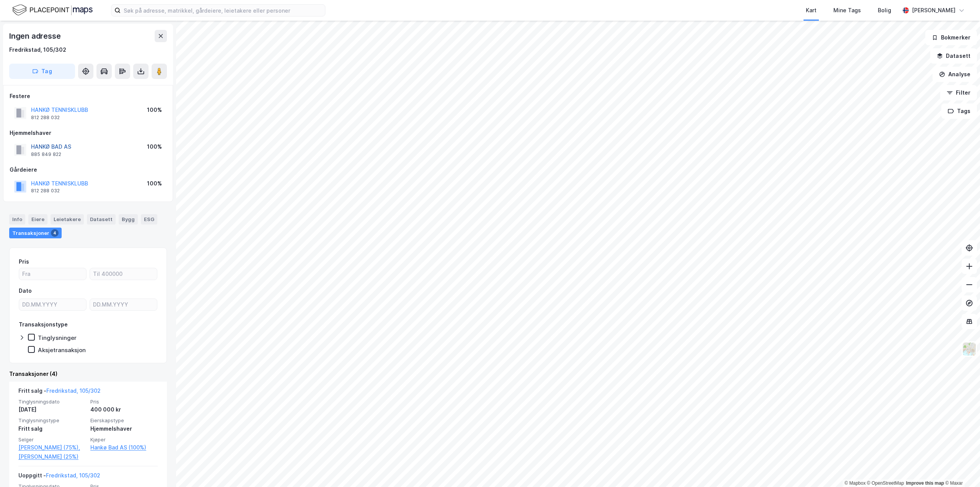 The height and width of the screenshot is (487, 980). What do you see at coordinates (42, 71) in the screenshot?
I see `button: Tag` at bounding box center [42, 71].